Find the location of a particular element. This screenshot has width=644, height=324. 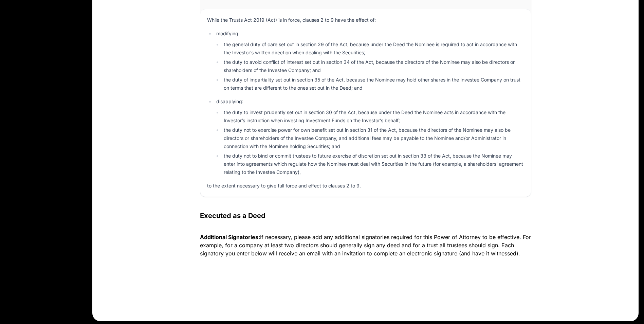

li: the duty not to exercise power for own benefit set out in section 31 of the Act, because the dire... is located at coordinates (373, 138).